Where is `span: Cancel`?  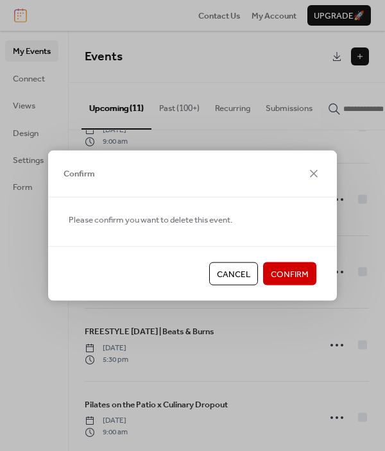
span: Cancel is located at coordinates (233, 274).